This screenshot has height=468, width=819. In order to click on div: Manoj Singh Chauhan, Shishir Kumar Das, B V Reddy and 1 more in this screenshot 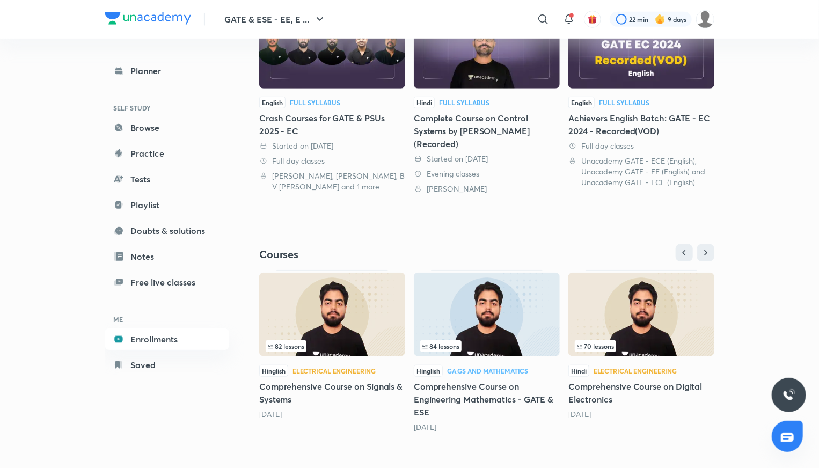, I will do `click(332, 181)`.